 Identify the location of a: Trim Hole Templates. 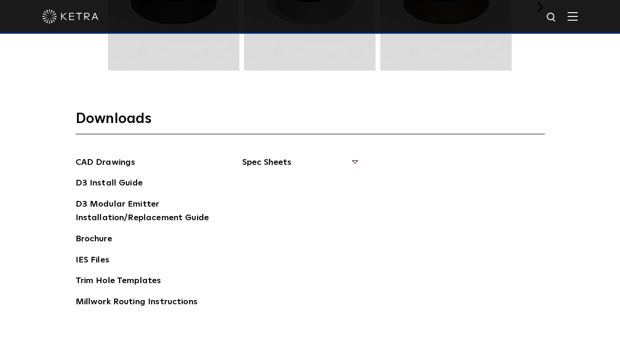
(118, 282).